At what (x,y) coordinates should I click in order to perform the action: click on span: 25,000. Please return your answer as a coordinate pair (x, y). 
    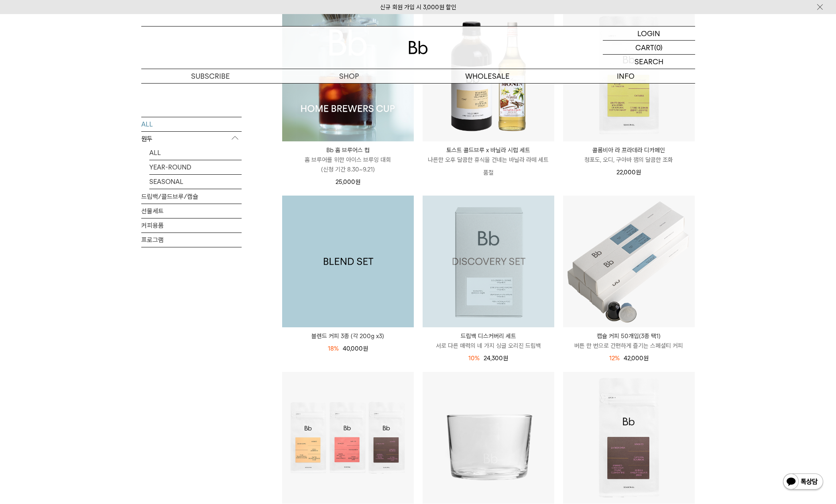
    Looking at the image, I should click on (348, 182).